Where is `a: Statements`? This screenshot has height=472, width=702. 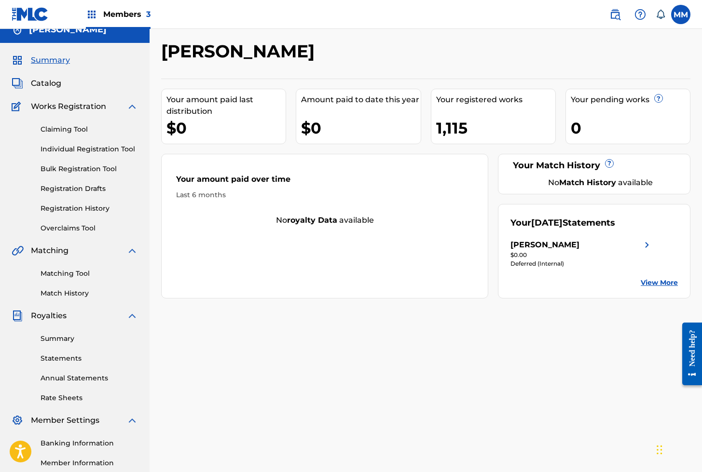
a: Statements is located at coordinates (89, 358).